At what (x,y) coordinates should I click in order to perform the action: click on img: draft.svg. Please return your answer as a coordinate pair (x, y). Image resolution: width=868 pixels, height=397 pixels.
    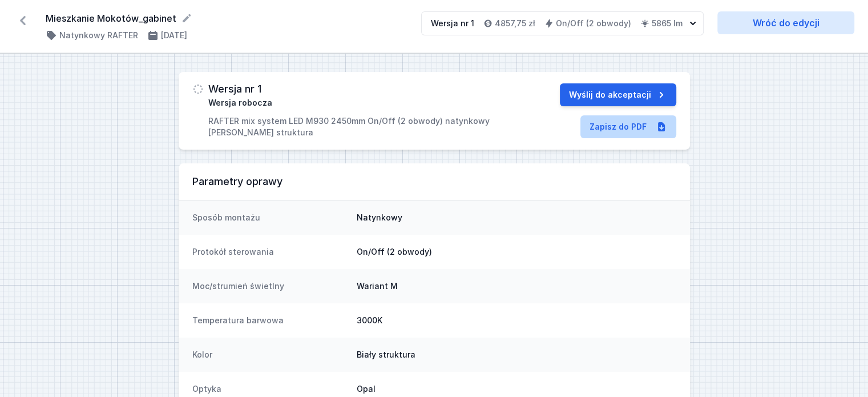
    Looking at the image, I should click on (198, 89).